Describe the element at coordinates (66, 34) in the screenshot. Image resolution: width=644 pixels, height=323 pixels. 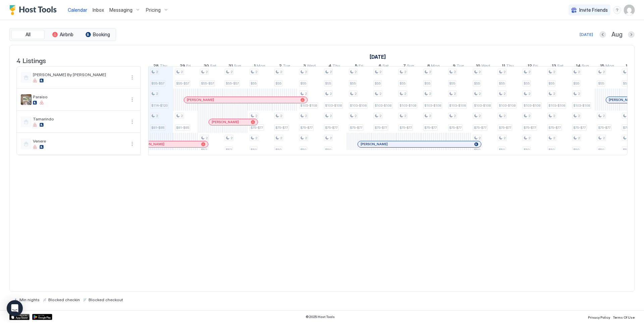
I see `span: Airbnb` at that location.